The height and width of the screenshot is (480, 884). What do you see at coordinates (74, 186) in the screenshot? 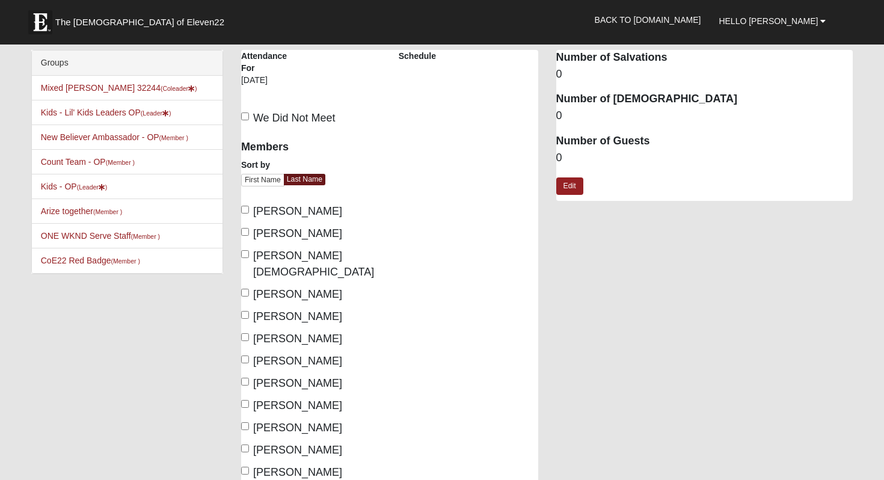
I see `a: Kids - OP(Leader)` at bounding box center [74, 186].